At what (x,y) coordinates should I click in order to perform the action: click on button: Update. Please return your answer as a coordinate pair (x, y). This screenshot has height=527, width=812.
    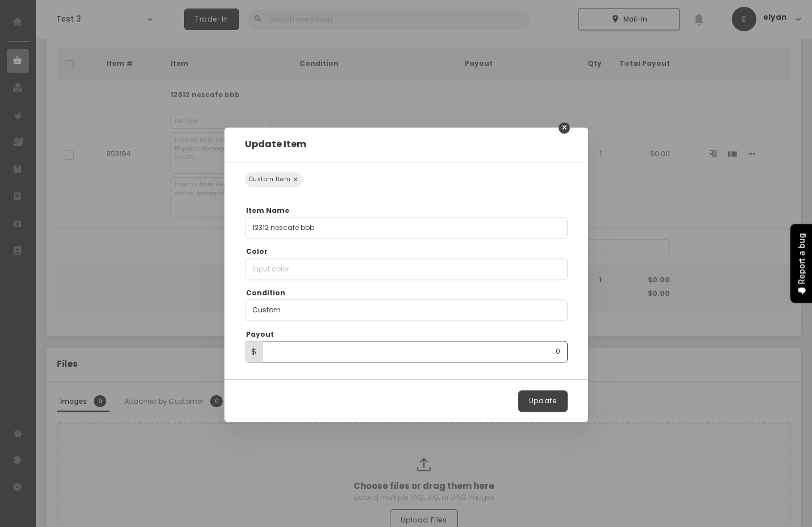
    Looking at the image, I should click on (543, 402).